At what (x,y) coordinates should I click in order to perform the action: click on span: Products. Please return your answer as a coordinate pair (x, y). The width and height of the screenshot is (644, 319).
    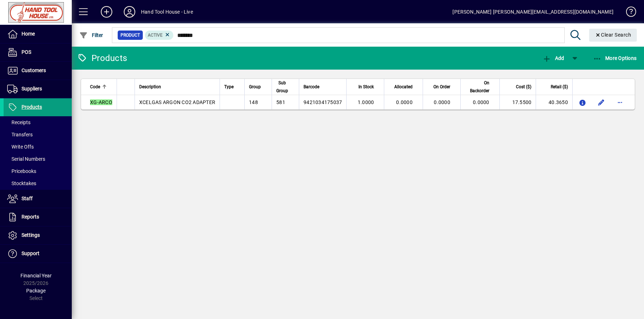
    Looking at the image, I should click on (31, 107).